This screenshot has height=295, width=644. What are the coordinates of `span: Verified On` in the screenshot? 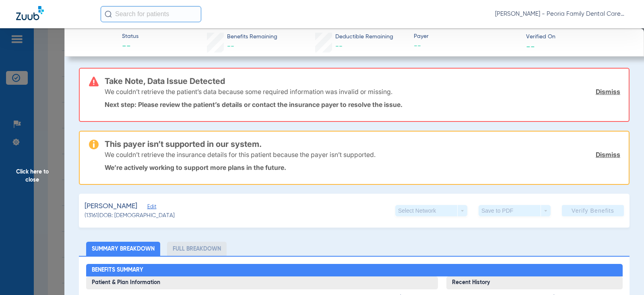 It's located at (579, 36).